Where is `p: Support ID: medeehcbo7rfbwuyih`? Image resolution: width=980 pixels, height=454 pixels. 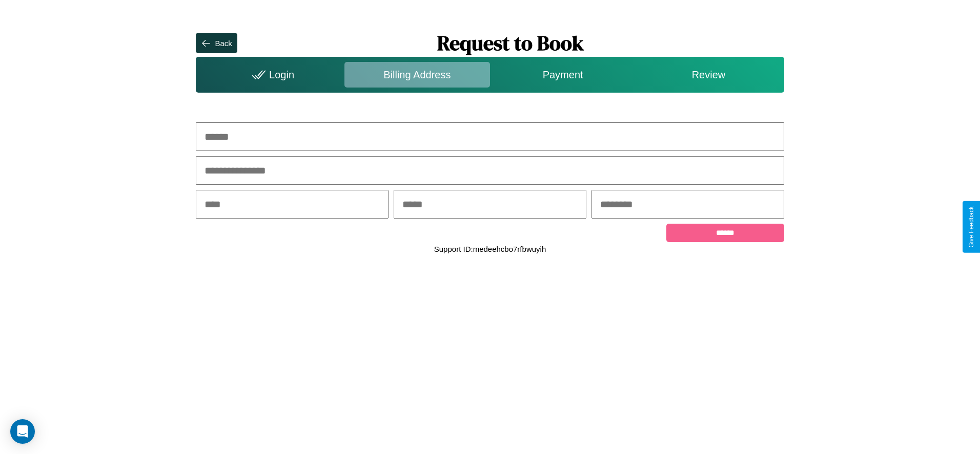
p: Support ID: medeehcbo7rfbwuyih is located at coordinates (490, 249).